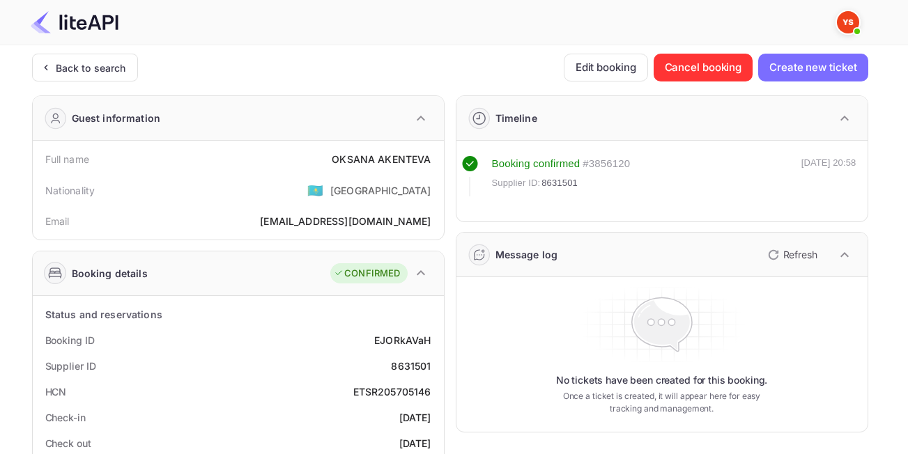  I want to click on div: HCN, so click(56, 392).